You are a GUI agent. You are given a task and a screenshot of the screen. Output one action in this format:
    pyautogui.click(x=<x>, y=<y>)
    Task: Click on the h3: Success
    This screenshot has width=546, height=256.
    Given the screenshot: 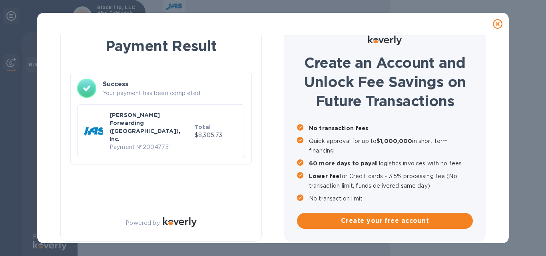 What is the action you would take?
    pyautogui.click(x=174, y=84)
    